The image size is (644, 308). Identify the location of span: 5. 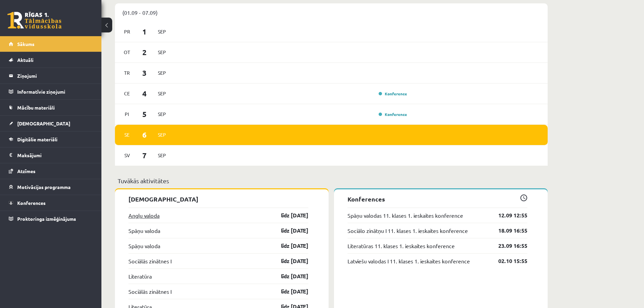
(145, 114).